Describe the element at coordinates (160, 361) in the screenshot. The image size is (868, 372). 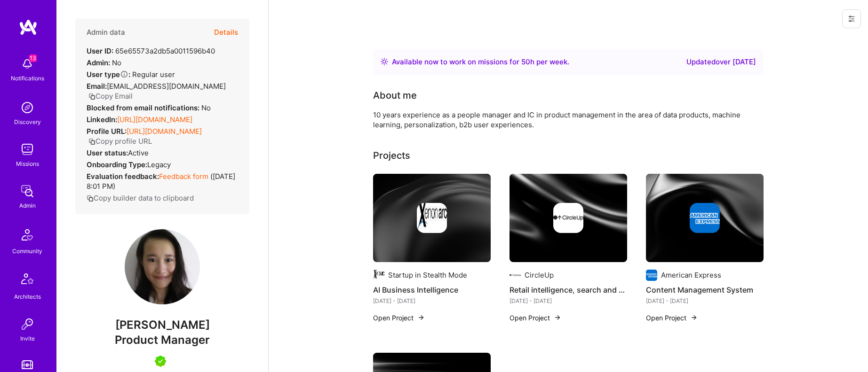
I see `img: A.Teamer in Residence` at that location.